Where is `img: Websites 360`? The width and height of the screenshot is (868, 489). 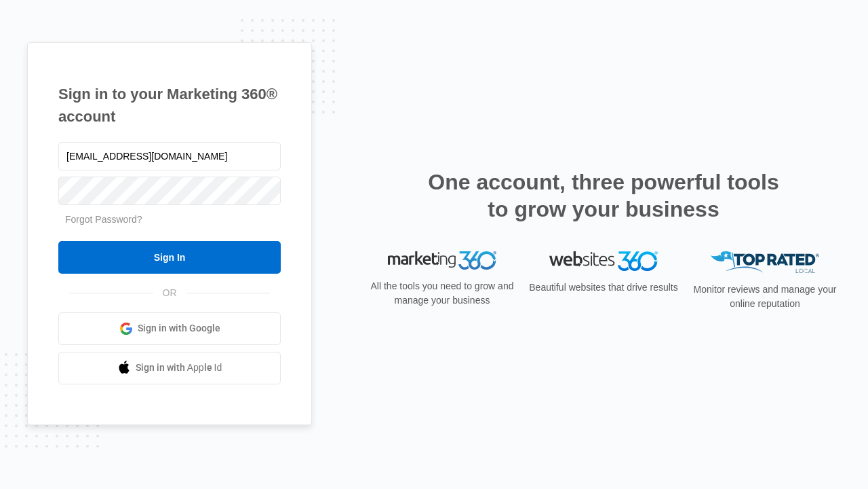
img: Websites 360 is located at coordinates (603, 260).